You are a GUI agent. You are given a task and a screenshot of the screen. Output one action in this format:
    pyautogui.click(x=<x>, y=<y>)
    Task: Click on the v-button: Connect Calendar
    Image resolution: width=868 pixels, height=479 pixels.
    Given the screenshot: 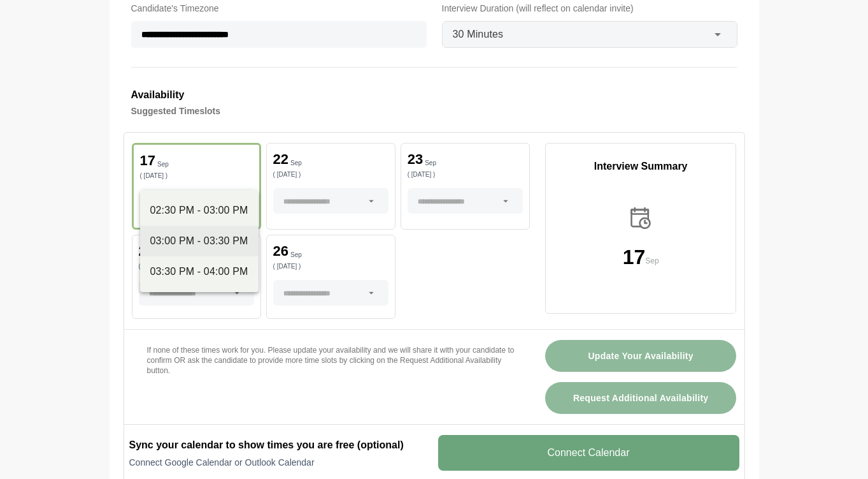 What is the action you would take?
    pyautogui.click(x=589, y=453)
    